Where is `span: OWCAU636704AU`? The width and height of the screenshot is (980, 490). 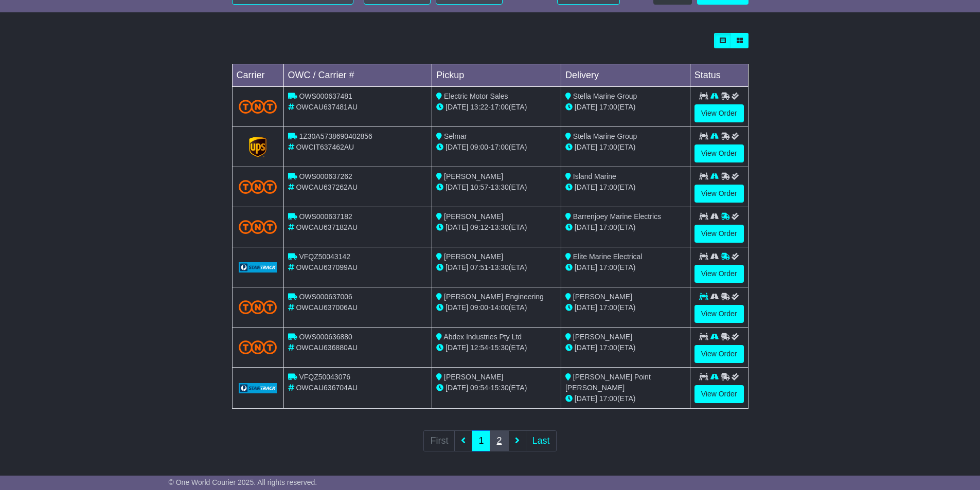 span: OWCAU636704AU is located at coordinates (326, 388).